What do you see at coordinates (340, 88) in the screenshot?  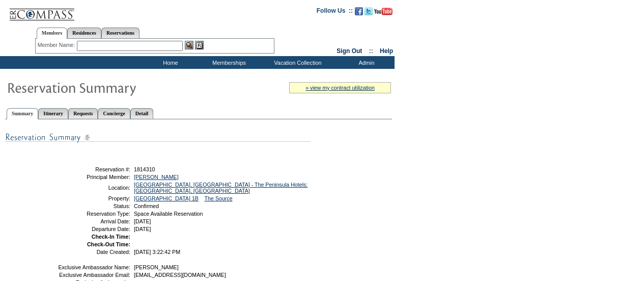 I see `a: » view my contract utilization` at bounding box center [340, 88].